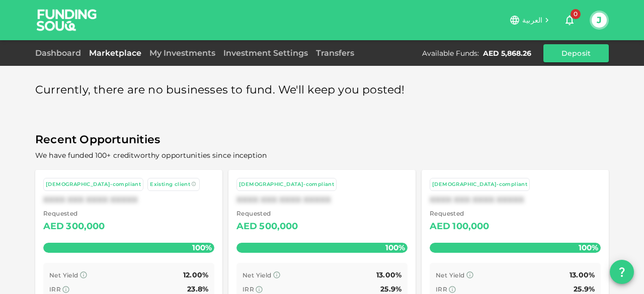 This screenshot has height=294, width=644. What do you see at coordinates (569, 20) in the screenshot?
I see `button: 0` at bounding box center [569, 20].